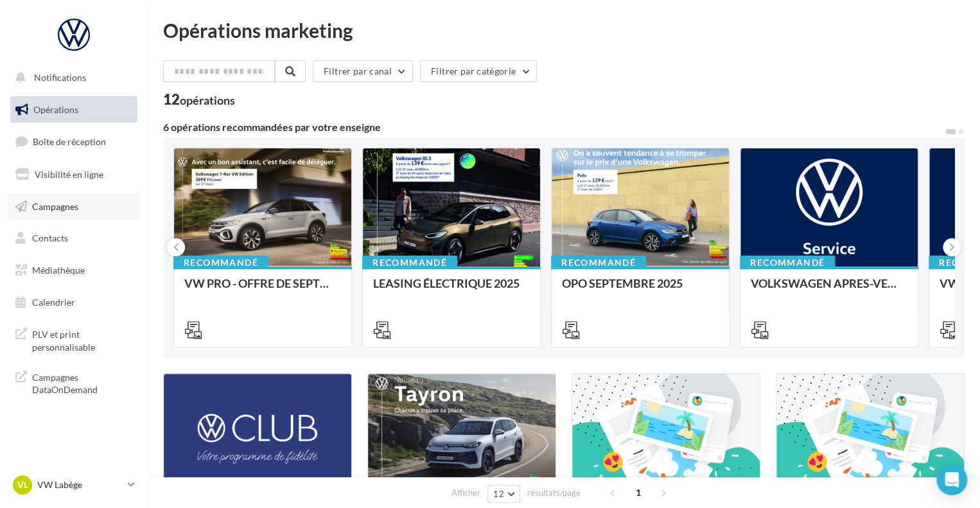 Image resolution: width=980 pixels, height=508 pixels. What do you see at coordinates (554, 127) in the screenshot?
I see `div: 6 opérations recommandées par votre enseigne` at bounding box center [554, 127].